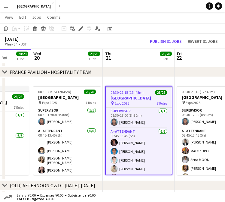  Describe the element at coordinates (109, 54) in the screenshot. I see `span: Thu` at that location.